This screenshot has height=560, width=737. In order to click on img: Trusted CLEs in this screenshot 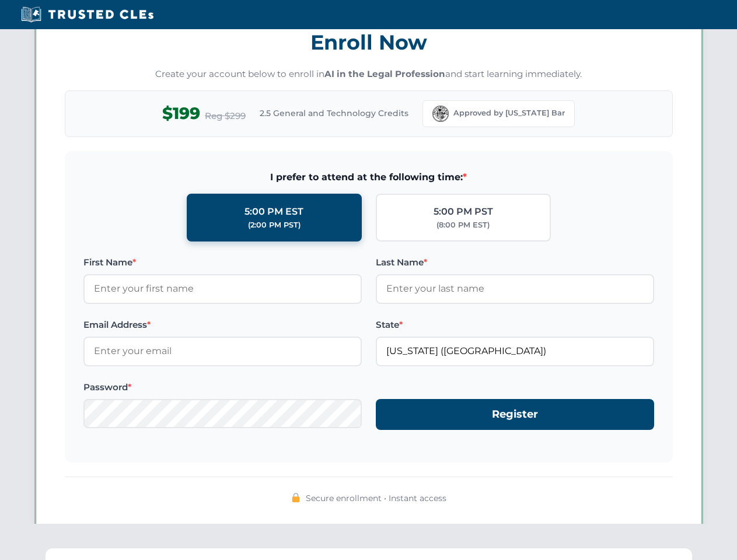, I will do `click(87, 14)`.